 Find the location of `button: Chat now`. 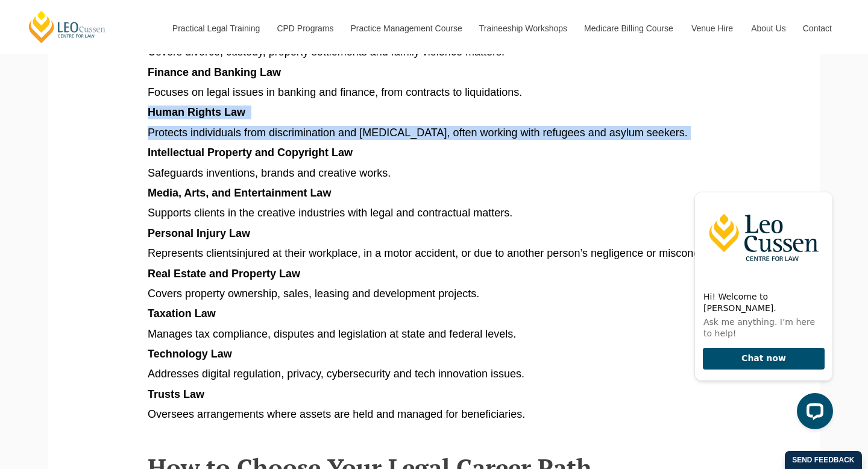

button: Chat now is located at coordinates (79, 177).